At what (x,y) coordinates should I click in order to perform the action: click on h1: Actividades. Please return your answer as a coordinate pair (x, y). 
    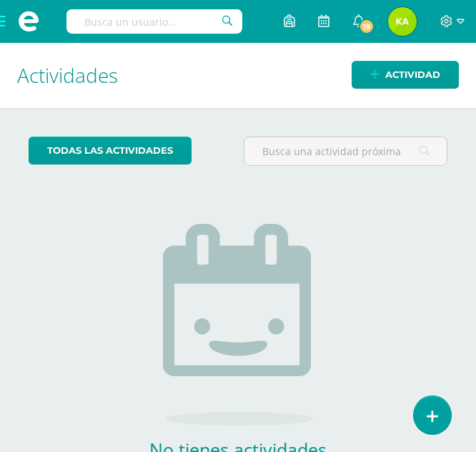
    Looking at the image, I should click on (238, 75).